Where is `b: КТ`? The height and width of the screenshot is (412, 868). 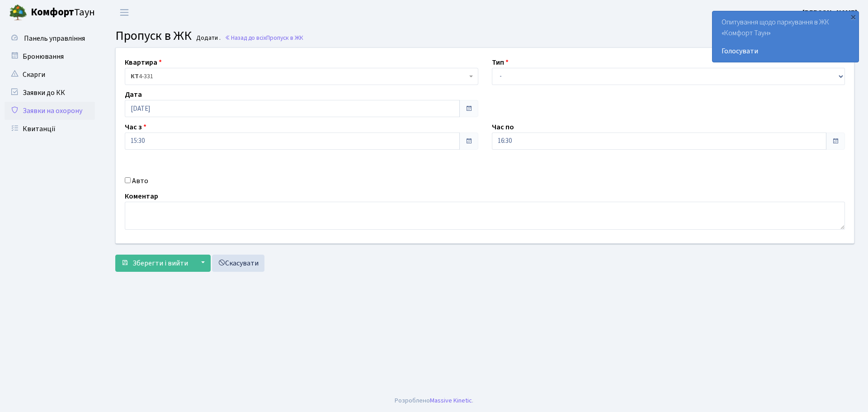
b: КТ is located at coordinates (135, 76).